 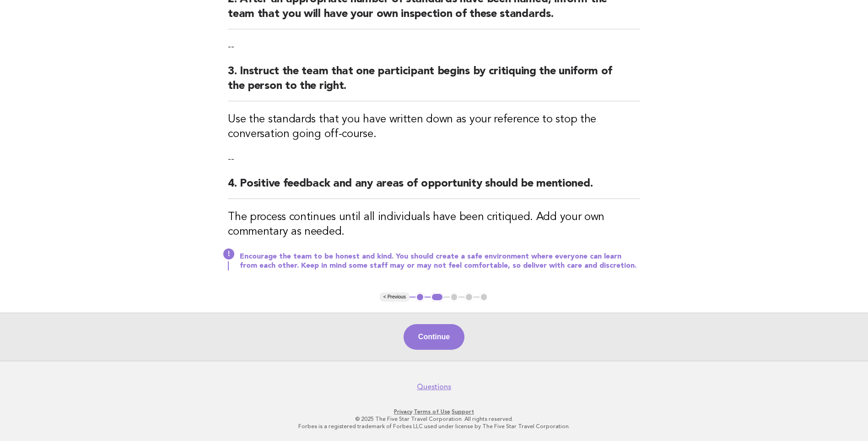 What do you see at coordinates (463, 411) in the screenshot?
I see `a: Support` at bounding box center [463, 411].